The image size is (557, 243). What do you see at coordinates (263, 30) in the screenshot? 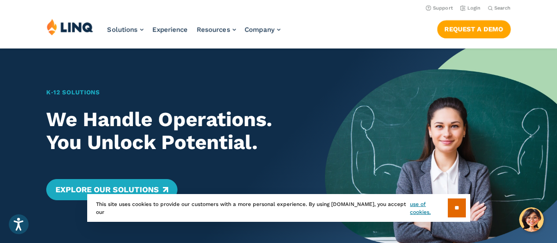
I see `a: Company` at bounding box center [263, 30].